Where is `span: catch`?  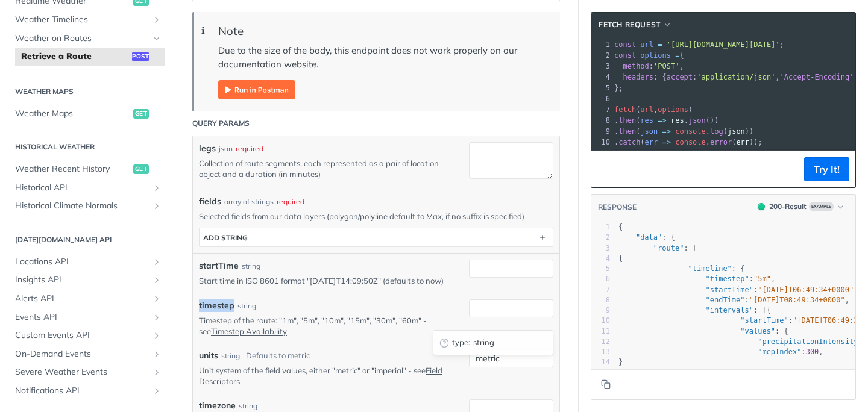
span: catch is located at coordinates (629, 142).